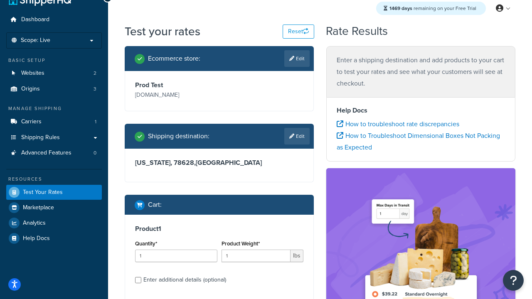  Describe the element at coordinates (421, 72) in the screenshot. I see `p: Enter a shipping destination and add products to your cart to test your rates and see what your c...` at that location.